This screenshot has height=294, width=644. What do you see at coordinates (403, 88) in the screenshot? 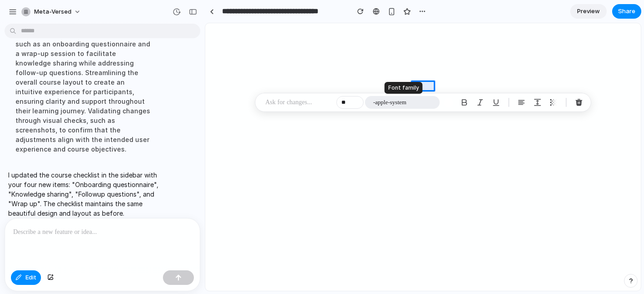
I see `div: Font family` at bounding box center [403, 88].